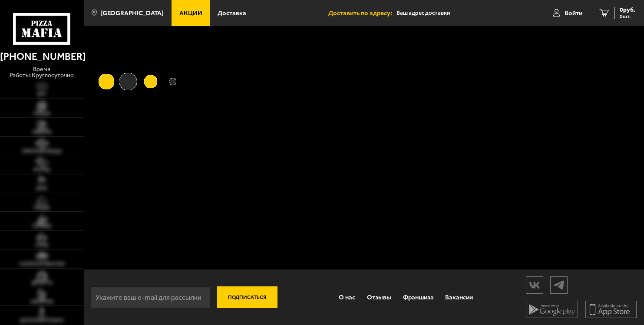  I want to click on input: Укажите ваш e-mail для рассылки, so click(150, 298).